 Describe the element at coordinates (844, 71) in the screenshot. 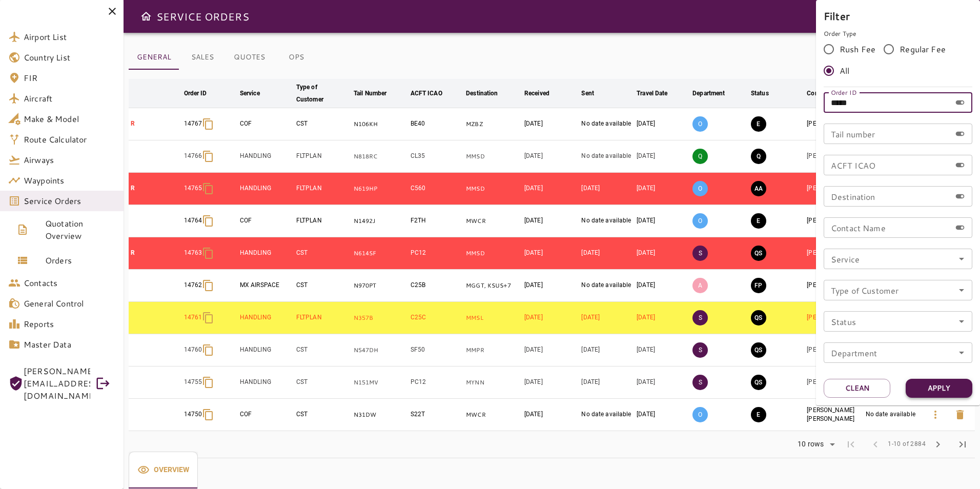

I see `span: All` at that location.